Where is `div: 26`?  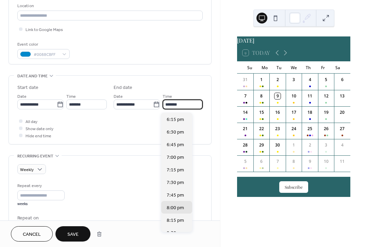
div: 26 is located at coordinates (326, 129).